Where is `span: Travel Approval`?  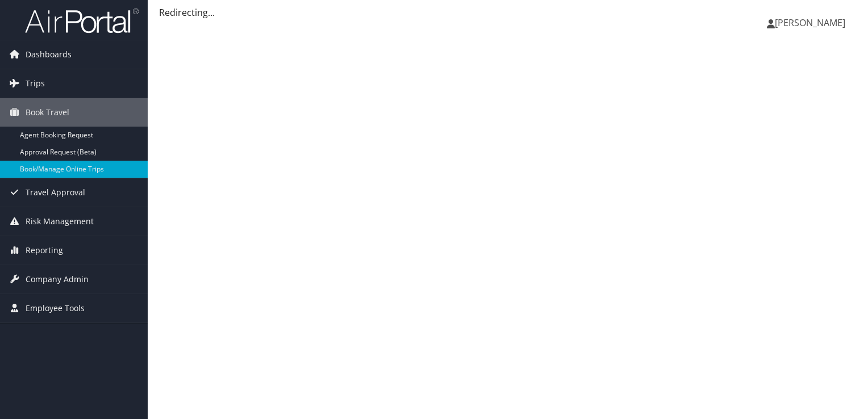 span: Travel Approval is located at coordinates (55, 193).